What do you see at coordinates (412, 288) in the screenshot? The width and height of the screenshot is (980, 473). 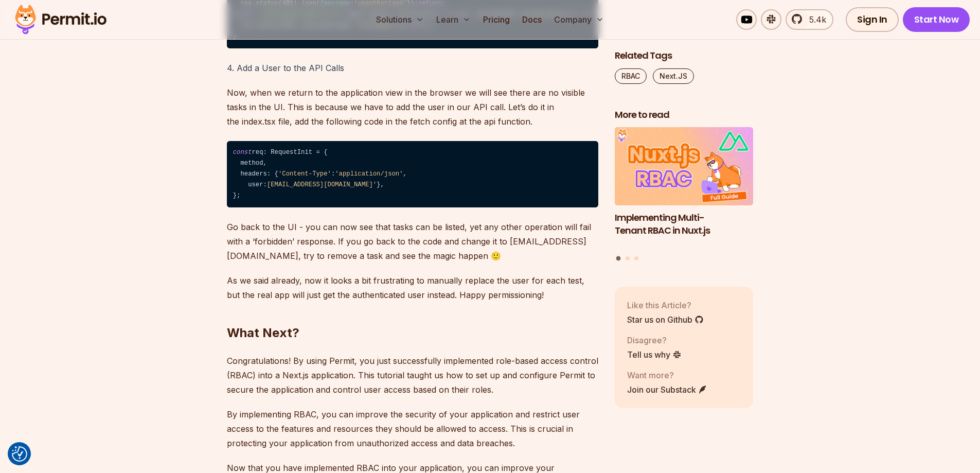 I see `p: As we said already, now it looks a bit frustrating to manually replace the user for each test, bu...` at bounding box center [412, 288].